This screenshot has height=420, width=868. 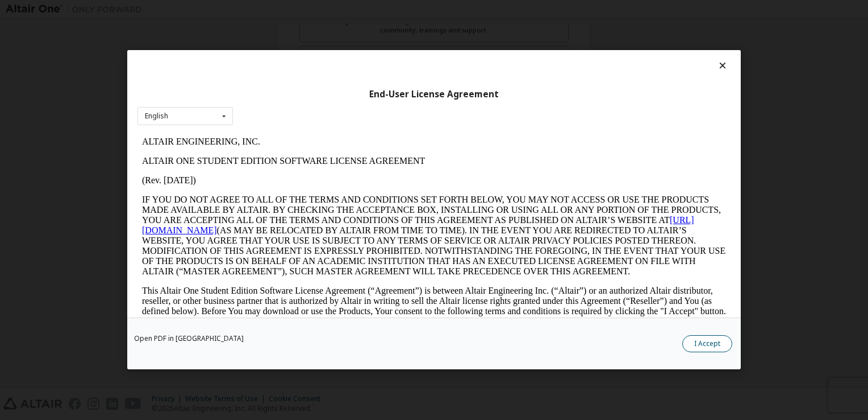 What do you see at coordinates (157, 116) in the screenshot?
I see `div: English` at bounding box center [157, 116].